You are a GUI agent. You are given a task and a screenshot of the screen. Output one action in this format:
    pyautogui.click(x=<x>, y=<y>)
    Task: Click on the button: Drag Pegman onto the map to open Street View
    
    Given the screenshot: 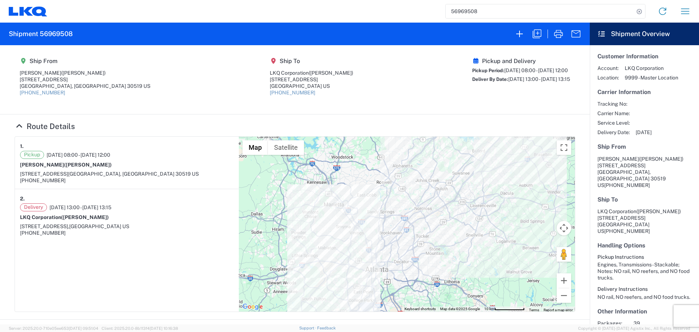 What is the action you would take?
    pyautogui.click(x=564, y=254)
    